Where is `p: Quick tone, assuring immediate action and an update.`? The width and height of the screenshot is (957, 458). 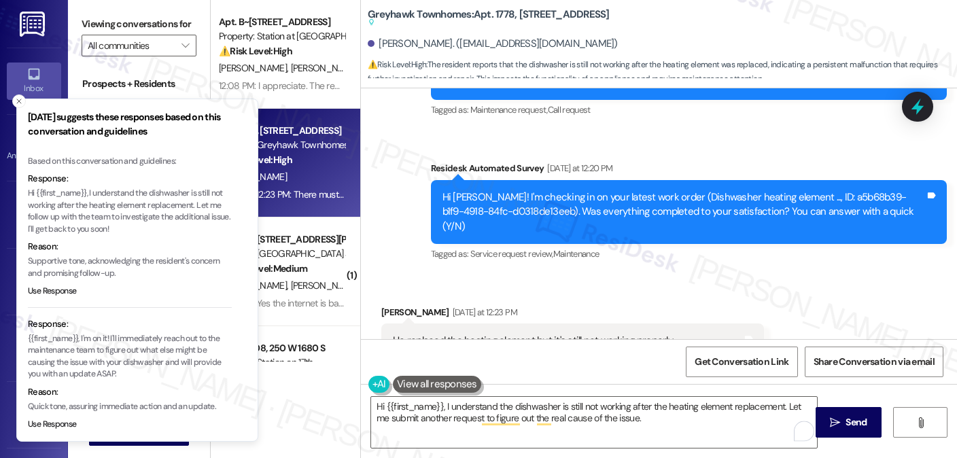 p: Quick tone, assuring immediate action and an update. is located at coordinates (130, 407).